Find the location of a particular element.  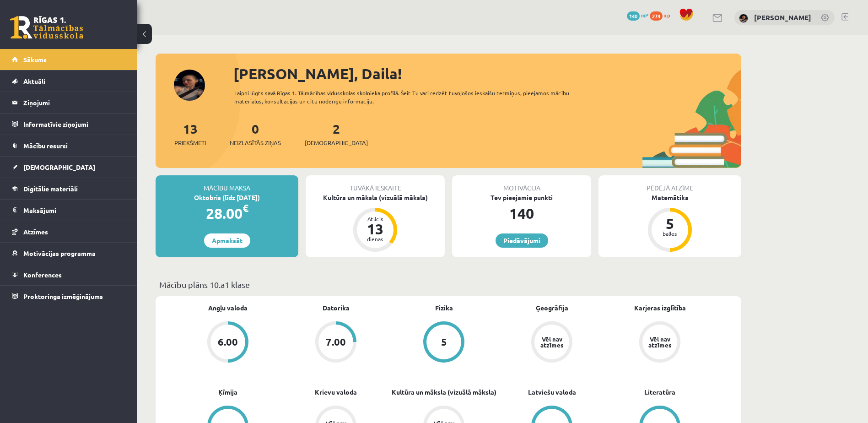

div: 6.00 is located at coordinates (228, 342).